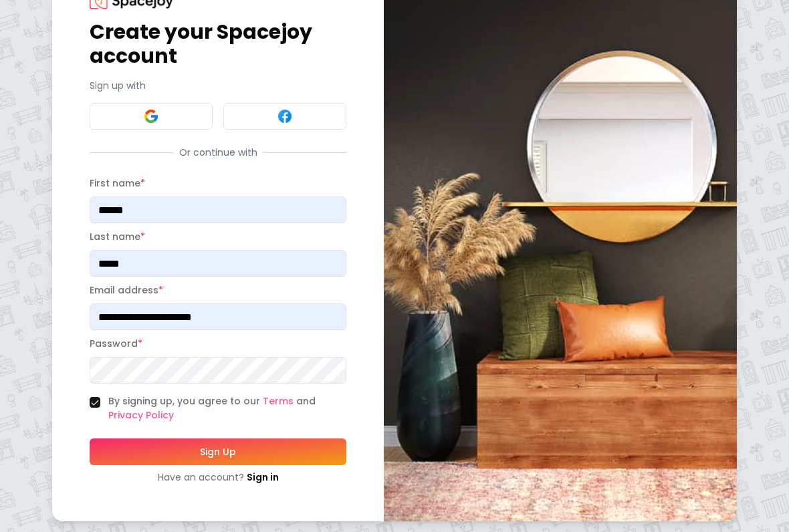 The image size is (789, 532). What do you see at coordinates (228, 408) in the screenshot?
I see `label: By signing up, you agree to our and` at bounding box center [228, 408].